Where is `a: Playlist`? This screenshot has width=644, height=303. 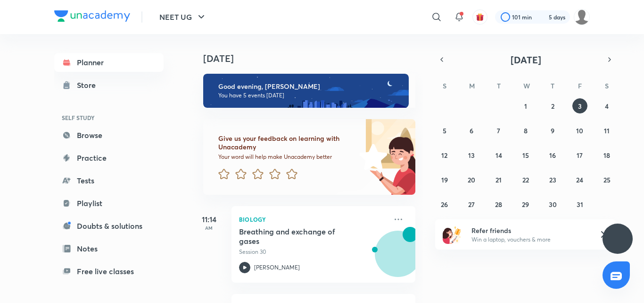 a: Playlist is located at coordinates (109, 203).